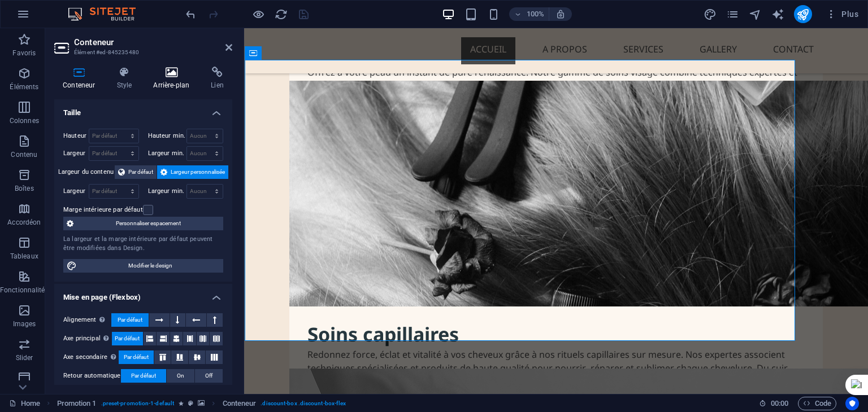 The height and width of the screenshot is (412, 868). Describe the element at coordinates (281, 14) in the screenshot. I see `button: reload` at that location.